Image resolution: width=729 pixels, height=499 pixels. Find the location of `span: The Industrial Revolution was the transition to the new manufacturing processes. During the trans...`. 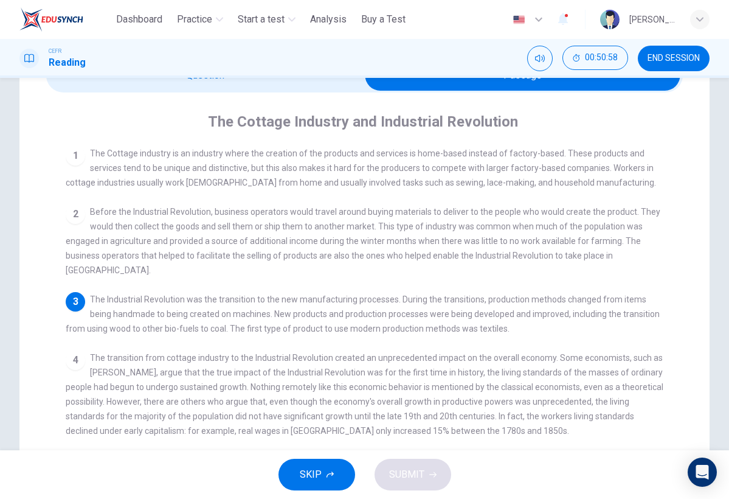

span: The Industrial Revolution was the transition to the new manufacturing processes. During the trans... is located at coordinates (363, 314).